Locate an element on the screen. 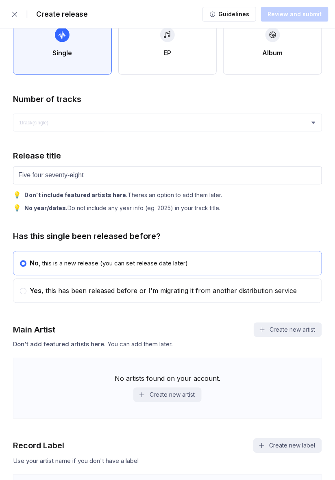  b: No year/dates. is located at coordinates (46, 208).